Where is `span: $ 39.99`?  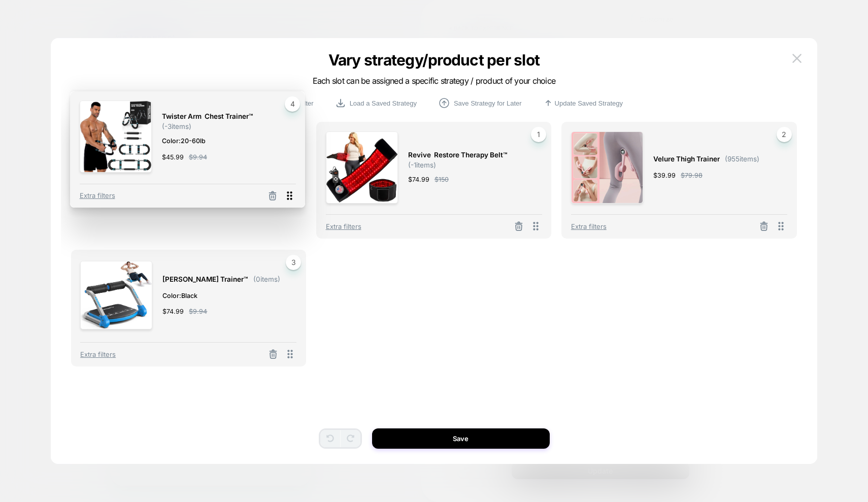 span: $ 39.99 is located at coordinates (664, 175).